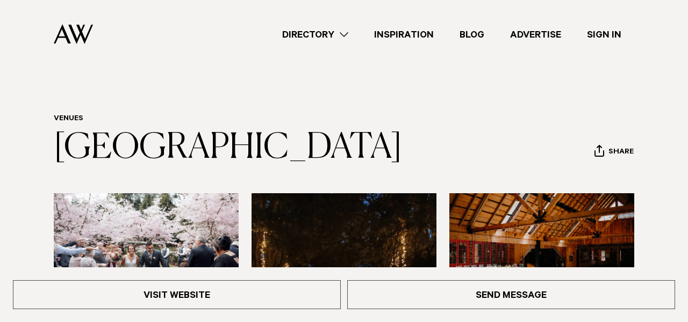 Image resolution: width=688 pixels, height=322 pixels. Describe the element at coordinates (177, 295) in the screenshot. I see `a: Visit Website` at that location.